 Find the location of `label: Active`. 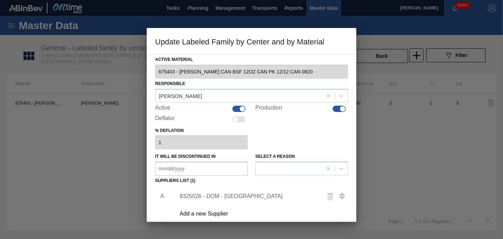

label: Active is located at coordinates (163, 109).